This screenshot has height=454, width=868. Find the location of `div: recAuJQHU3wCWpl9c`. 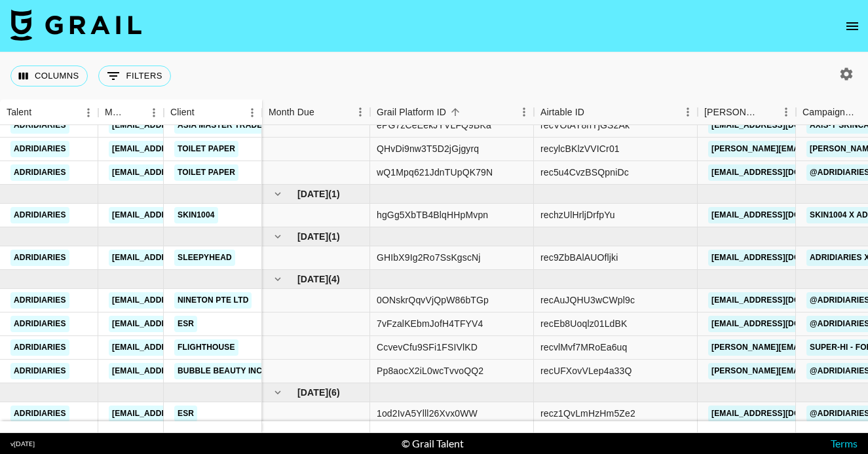

div: recAuJQHU3wCWpl9c is located at coordinates (587, 300).